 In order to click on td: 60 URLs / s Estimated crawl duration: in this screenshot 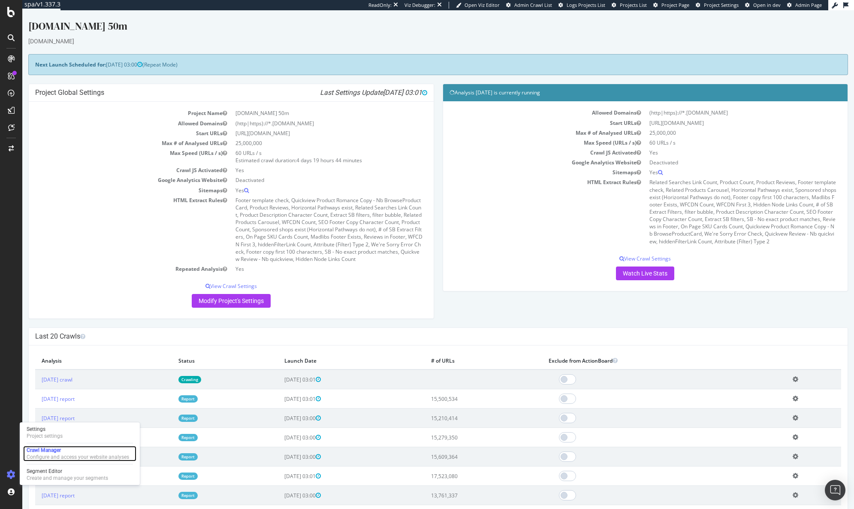, I will do `click(307, 146)`.